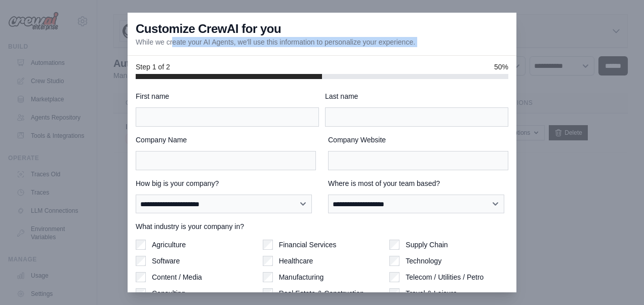 This screenshot has height=305, width=644. Describe the element at coordinates (619, 281) in the screenshot. I see `div: Chat Widget` at that location.